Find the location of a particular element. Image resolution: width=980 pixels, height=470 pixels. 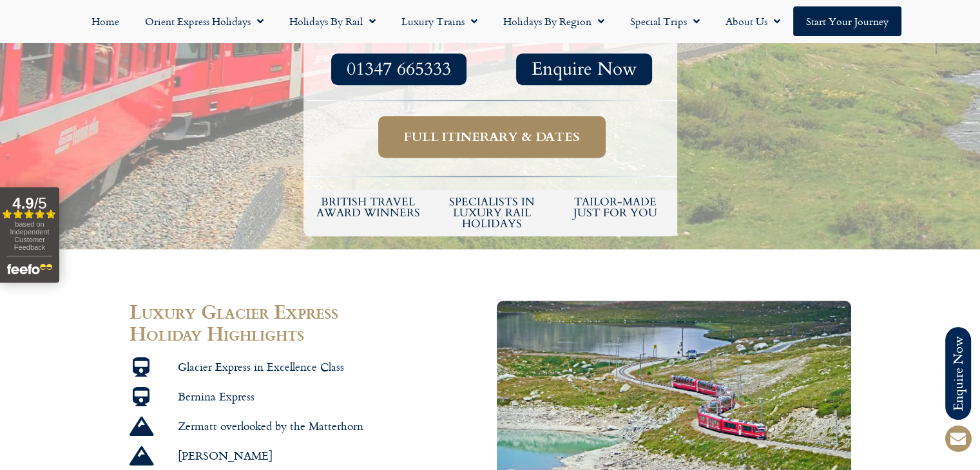

a: Holidays by Rail is located at coordinates (333, 22).